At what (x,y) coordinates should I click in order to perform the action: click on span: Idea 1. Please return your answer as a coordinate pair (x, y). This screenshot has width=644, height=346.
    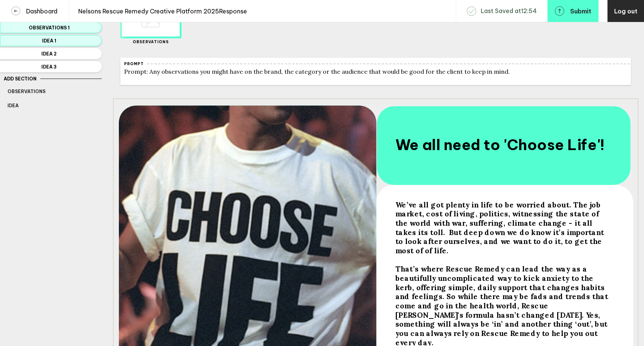
    Looking at the image, I should click on (49, 41).